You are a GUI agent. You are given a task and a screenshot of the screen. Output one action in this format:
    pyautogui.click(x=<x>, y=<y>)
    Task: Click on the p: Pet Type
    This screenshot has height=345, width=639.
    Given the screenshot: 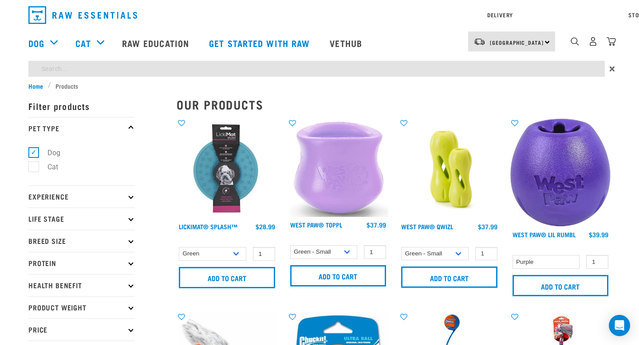 What is the action you would take?
    pyautogui.click(x=82, y=128)
    